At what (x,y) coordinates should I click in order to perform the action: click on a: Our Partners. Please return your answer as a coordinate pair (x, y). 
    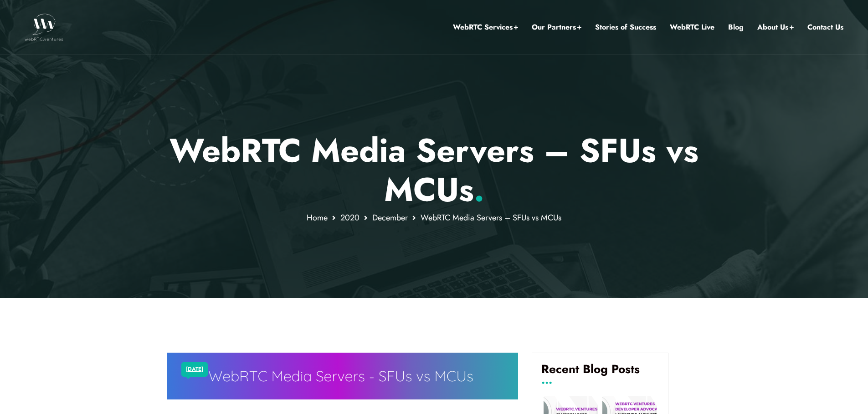
    Looking at the image, I should click on (556, 27).